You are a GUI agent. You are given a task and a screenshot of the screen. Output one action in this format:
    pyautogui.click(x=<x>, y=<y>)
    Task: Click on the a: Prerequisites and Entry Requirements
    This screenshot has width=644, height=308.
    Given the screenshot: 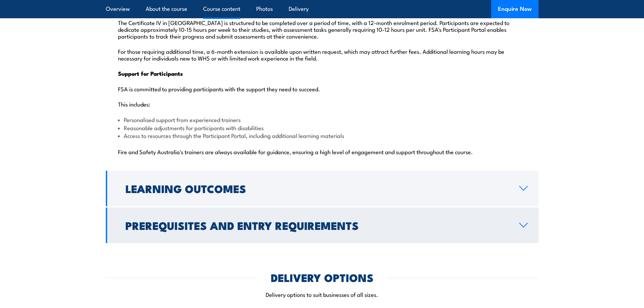 What is the action you would take?
    pyautogui.click(x=322, y=225)
    